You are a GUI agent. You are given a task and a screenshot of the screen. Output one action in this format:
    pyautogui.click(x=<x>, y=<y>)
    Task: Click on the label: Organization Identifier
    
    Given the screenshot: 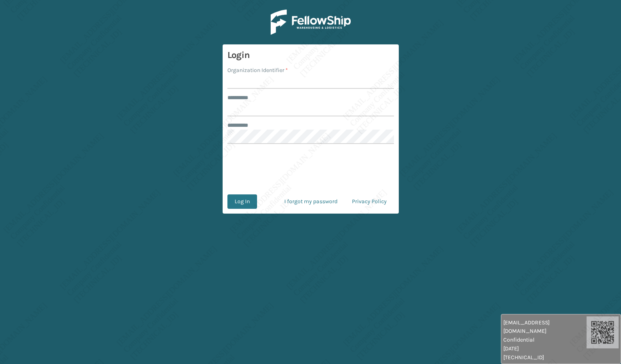 What is the action you would take?
    pyautogui.click(x=257, y=70)
    